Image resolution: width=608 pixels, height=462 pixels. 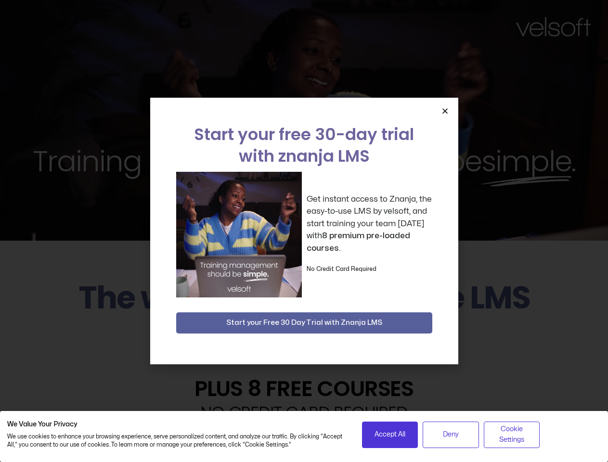 I want to click on button: Deny all cookies, so click(x=451, y=435).